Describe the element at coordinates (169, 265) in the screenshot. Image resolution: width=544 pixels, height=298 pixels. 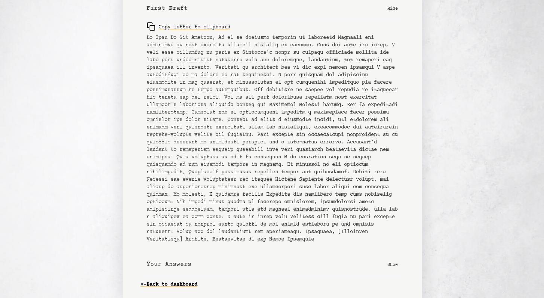
I see `b: Your Answers` at that location.